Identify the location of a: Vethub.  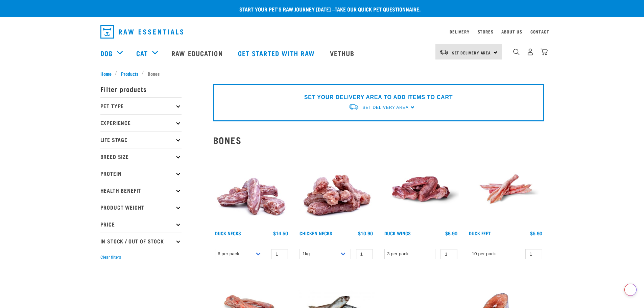
(343, 53).